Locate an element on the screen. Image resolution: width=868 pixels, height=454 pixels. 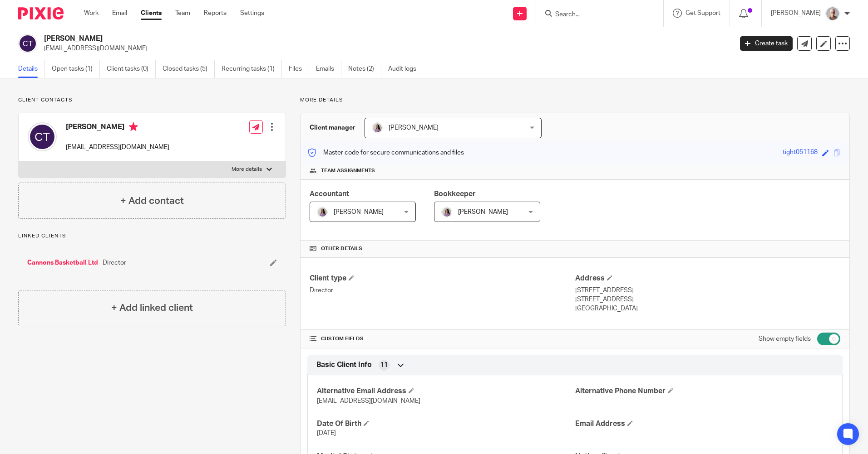
a: Audit logs is located at coordinates (405, 69).